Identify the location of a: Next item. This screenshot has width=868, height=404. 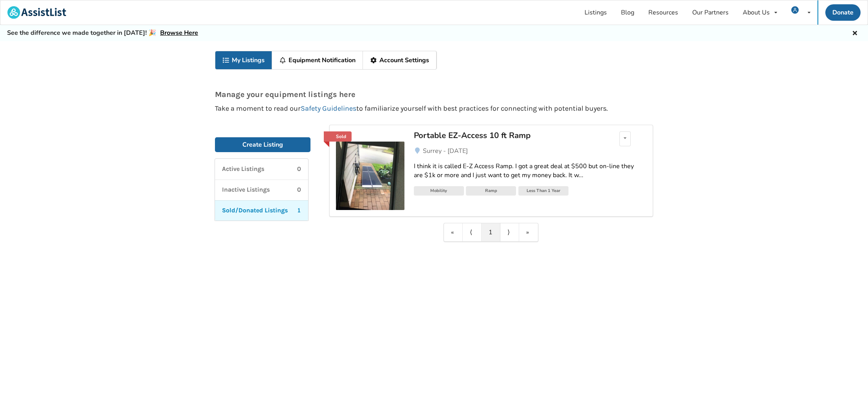
(510, 233).